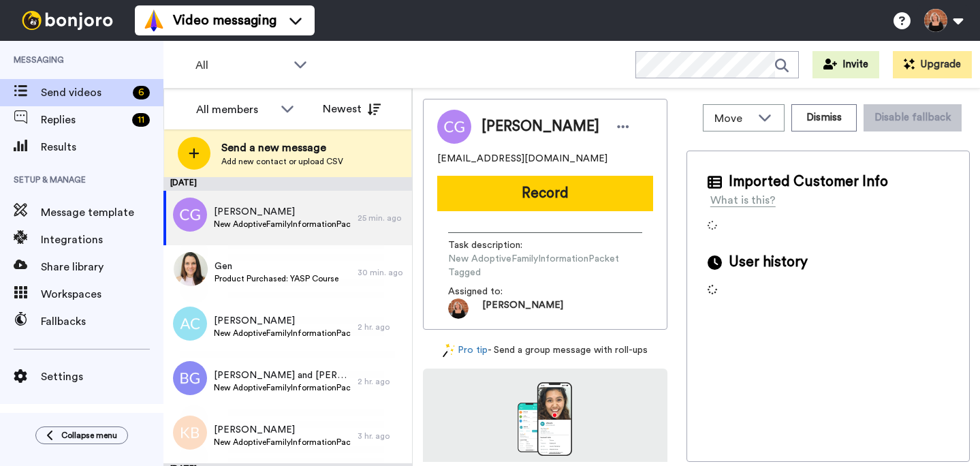 This screenshot has width=980, height=466. I want to click on div: - Send a group message with roll-ups, so click(545, 350).